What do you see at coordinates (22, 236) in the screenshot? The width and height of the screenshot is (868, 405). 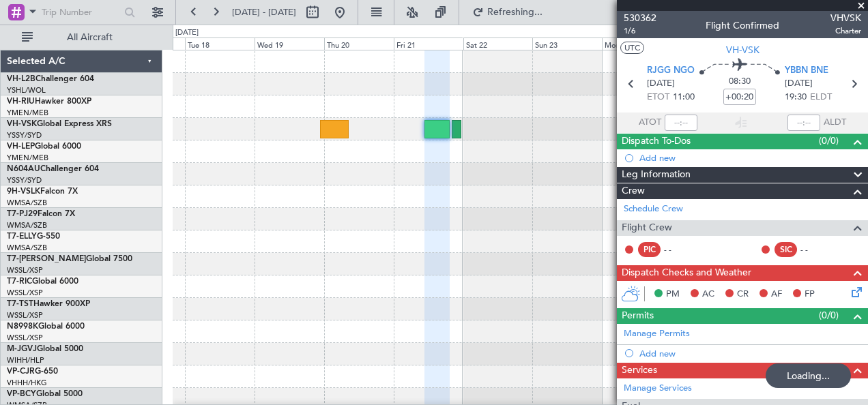 I see `span: T7-ELLY` at bounding box center [22, 236].